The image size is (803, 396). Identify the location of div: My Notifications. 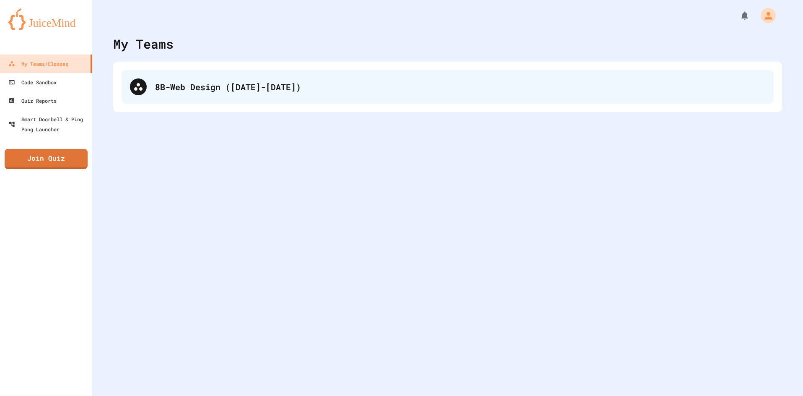
(738, 16).